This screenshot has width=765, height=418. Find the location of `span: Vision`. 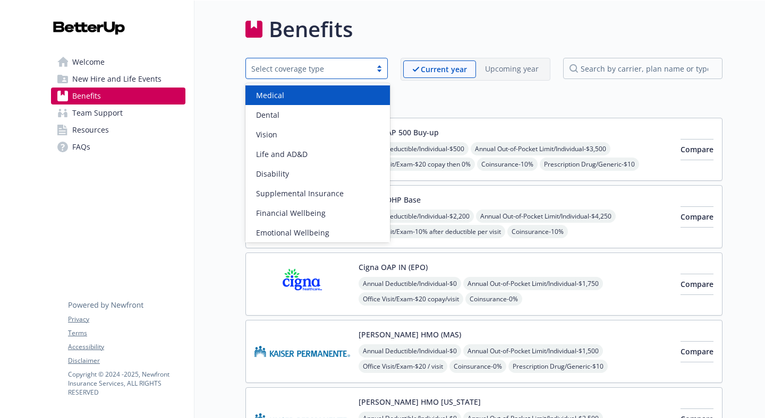

span: Vision is located at coordinates (267, 134).